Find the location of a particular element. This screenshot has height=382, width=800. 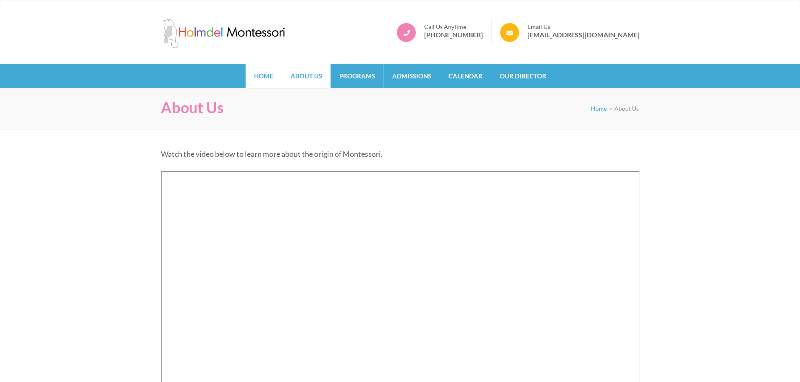

span: Call Us Anytime is located at coordinates (453, 27).